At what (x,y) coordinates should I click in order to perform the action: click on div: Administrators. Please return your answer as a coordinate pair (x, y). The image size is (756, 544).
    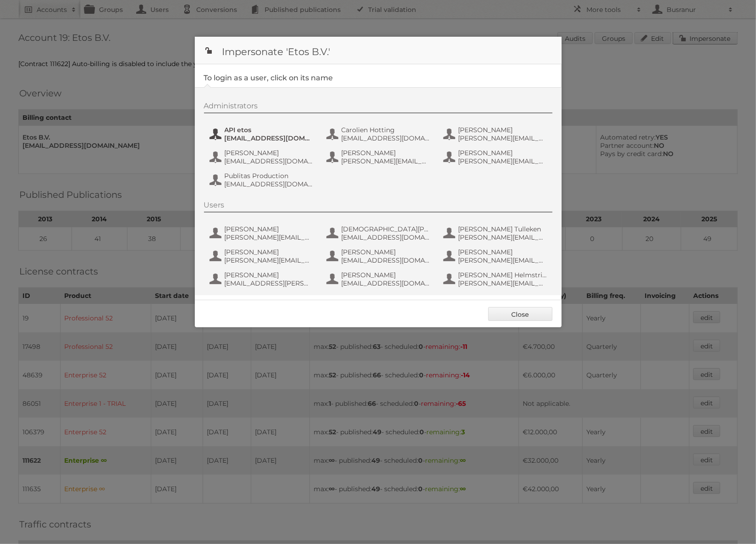
    Looking at the image, I should click on (378, 108).